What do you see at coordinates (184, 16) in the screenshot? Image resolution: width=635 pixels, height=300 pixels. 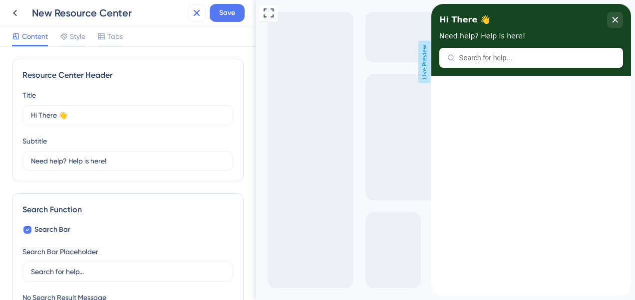 I see `div: close resource center` at bounding box center [184, 16].